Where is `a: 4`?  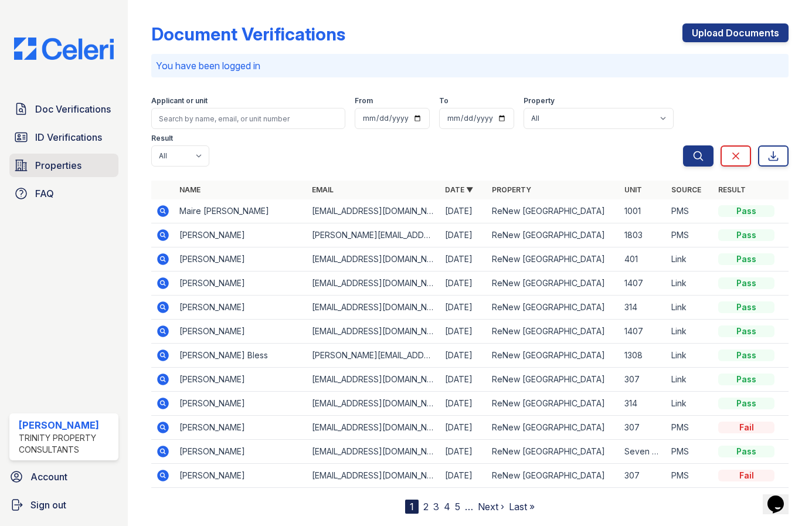 a: 4 is located at coordinates (447, 507).